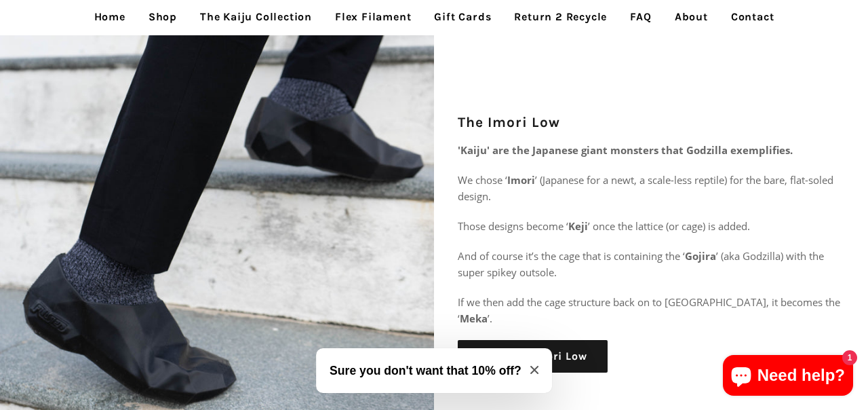 This screenshot has height=410, width=868. I want to click on strong: 'Kaiju' are the Japanese giant monsters that Godzilla exemplifies., so click(625, 150).